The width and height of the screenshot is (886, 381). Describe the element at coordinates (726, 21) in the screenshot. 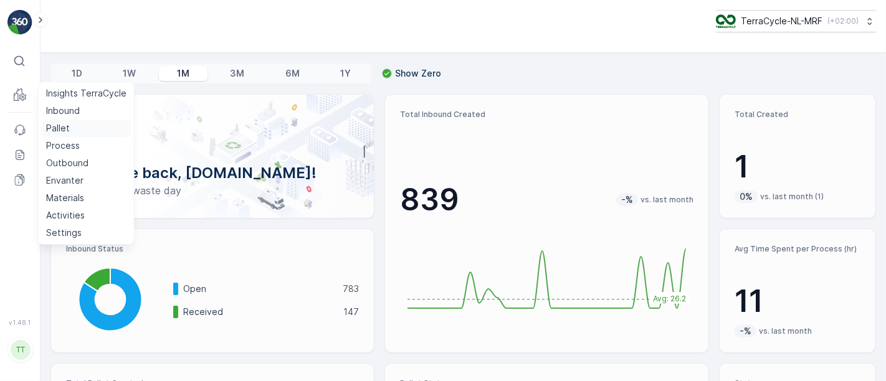

I see `img: TC_v739CUj.png` at that location.